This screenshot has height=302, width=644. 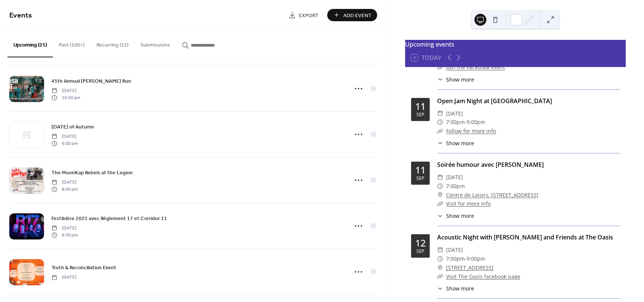 What do you see at coordinates (471, 131) in the screenshot?
I see `a: Follow for more info` at bounding box center [471, 131].